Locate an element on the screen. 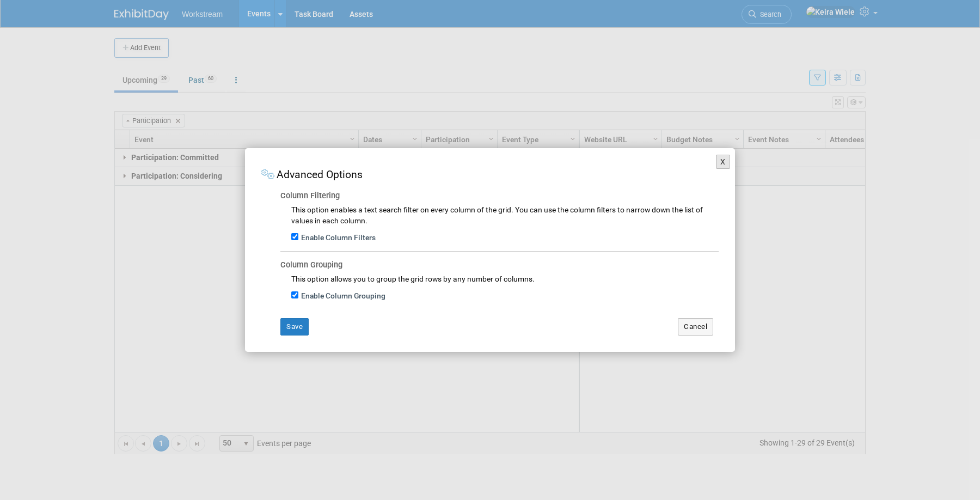 The width and height of the screenshot is (980, 500). button: Cancel is located at coordinates (695, 327).